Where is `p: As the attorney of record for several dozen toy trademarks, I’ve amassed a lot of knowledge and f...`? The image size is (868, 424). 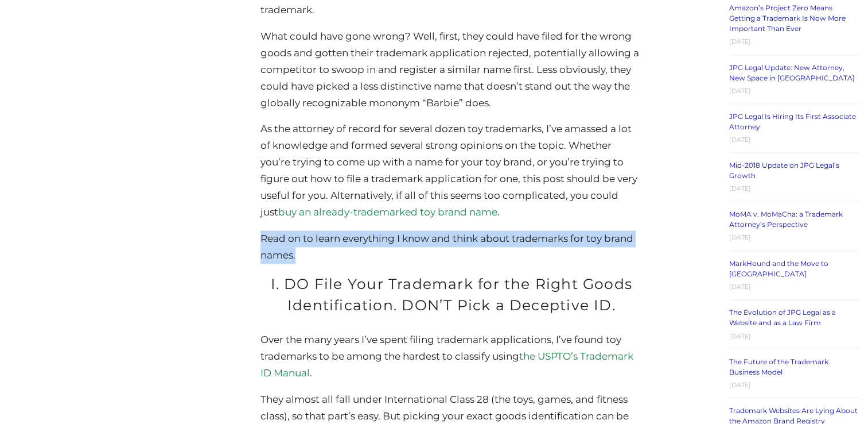 p: As the attorney of record for several dozen toy trademarks, I’ve amassed a lot of knowledge and f... is located at coordinates (452, 170).